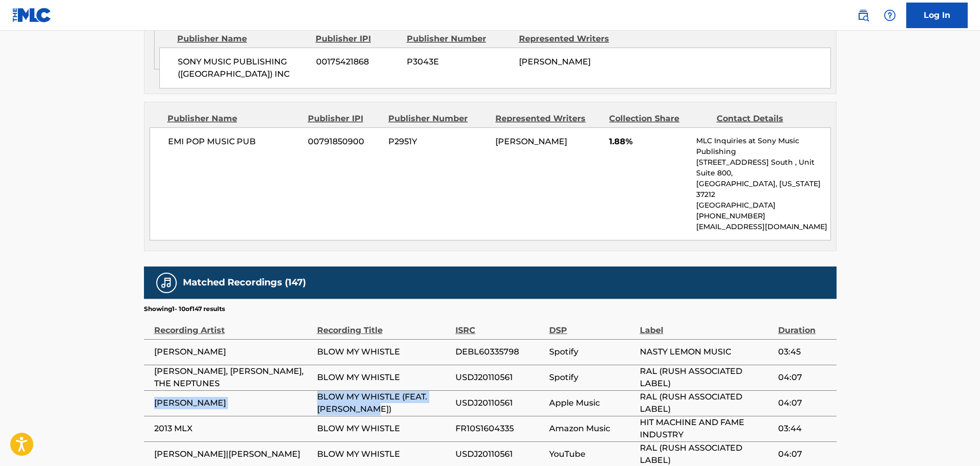  What do you see at coordinates (890, 15) in the screenshot?
I see `img: help` at bounding box center [890, 15].